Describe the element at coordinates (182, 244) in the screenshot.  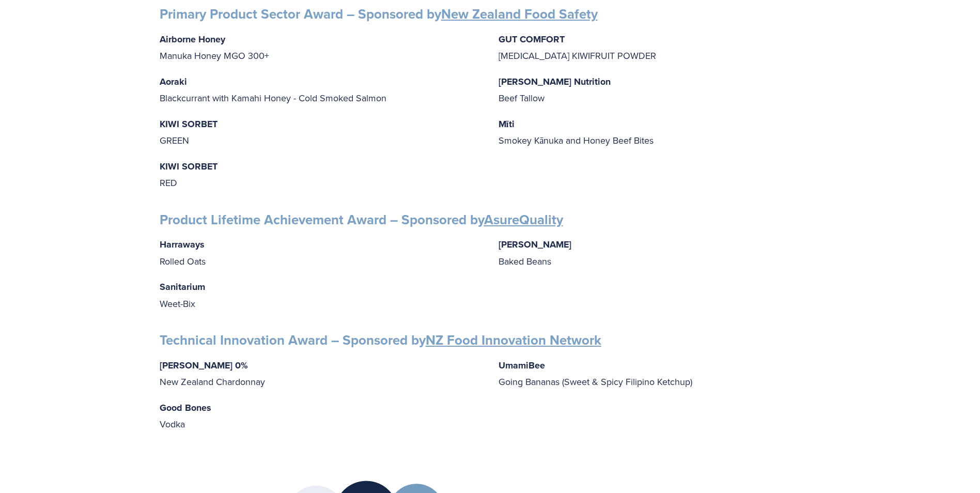
I see `strong: Harraways` at that location.